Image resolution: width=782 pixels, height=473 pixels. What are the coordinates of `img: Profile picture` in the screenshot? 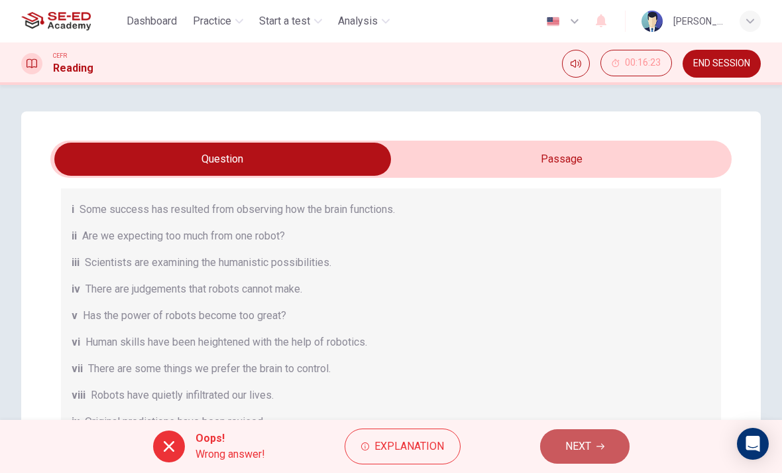 It's located at (652, 21).